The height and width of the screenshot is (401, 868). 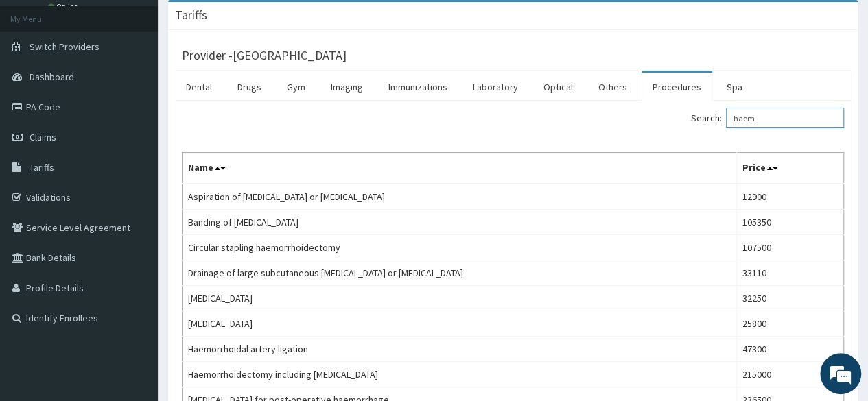 I want to click on td: 215000, so click(x=790, y=375).